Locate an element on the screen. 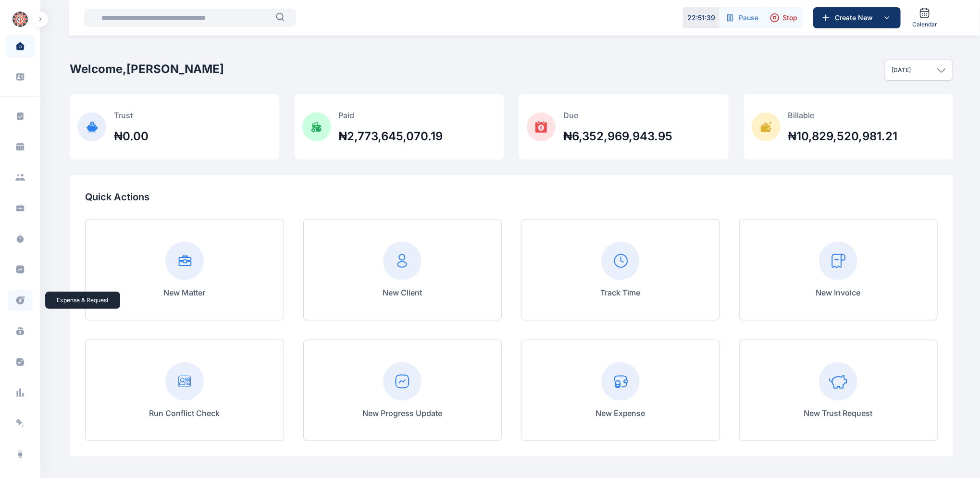 This screenshot has height=478, width=980. p: Trust is located at coordinates (131, 115).